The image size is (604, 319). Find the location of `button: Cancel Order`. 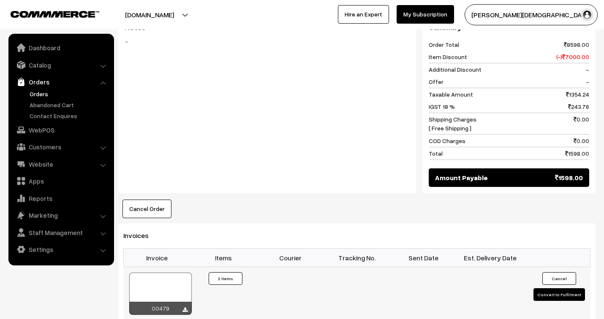

button: Cancel Order is located at coordinates (147, 209).